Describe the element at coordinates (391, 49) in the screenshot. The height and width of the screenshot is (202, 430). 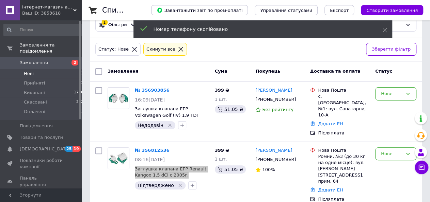
I see `button: Зберегти фільтр` at that location.